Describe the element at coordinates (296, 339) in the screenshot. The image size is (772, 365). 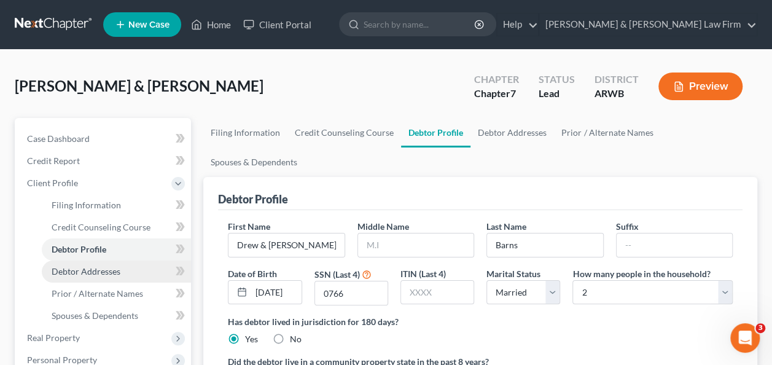
I see `label: No` at that location.